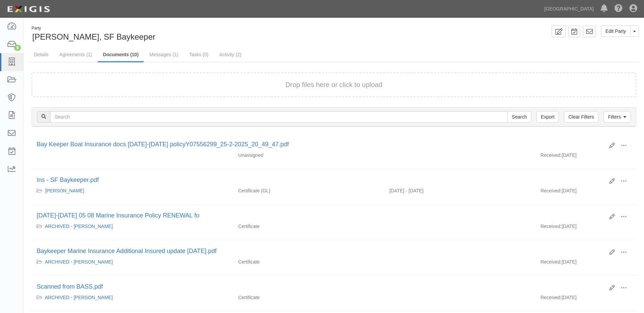  What do you see at coordinates (581, 117) in the screenshot?
I see `a: Clear Filters` at bounding box center [581, 117].